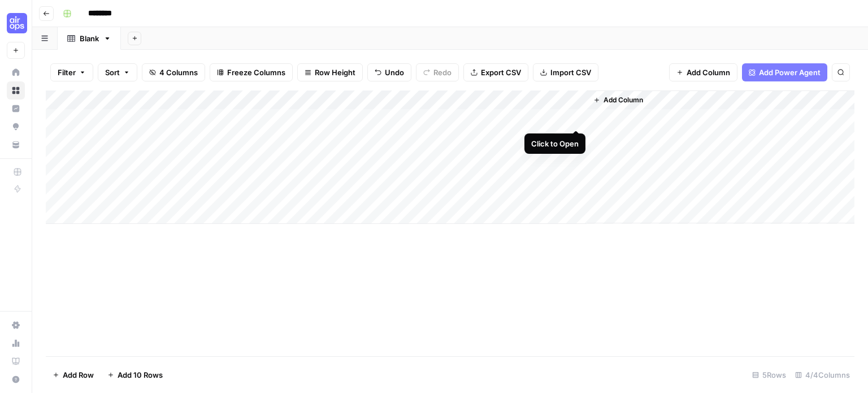 This screenshot has height=393, width=868. I want to click on button: Export CSV, so click(495, 73).